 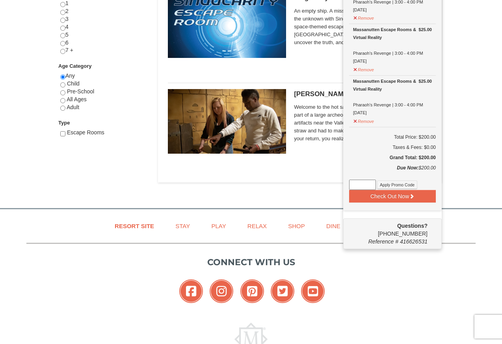 I want to click on span: Adult, so click(x=73, y=107).